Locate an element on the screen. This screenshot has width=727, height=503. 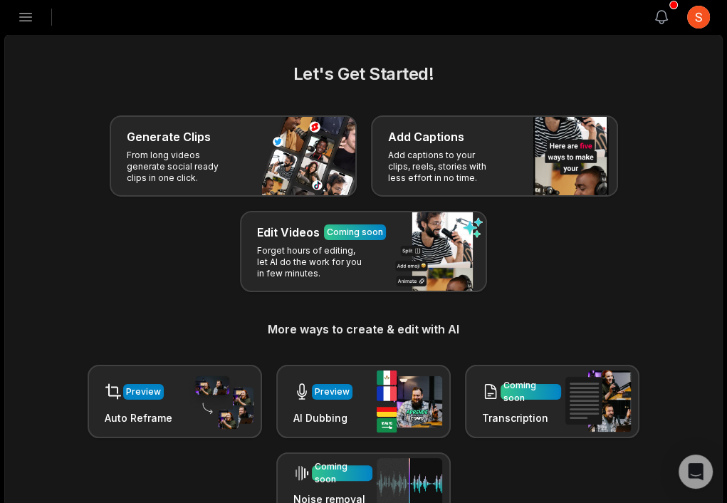
img: transcription.png is located at coordinates (598, 401).